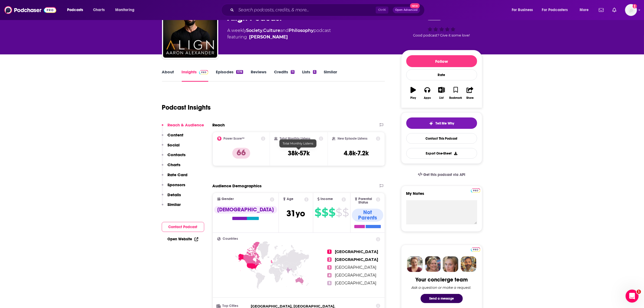 The image size is (644, 308). What do you see at coordinates (413, 98) in the screenshot?
I see `div: Play` at bounding box center [413, 98].